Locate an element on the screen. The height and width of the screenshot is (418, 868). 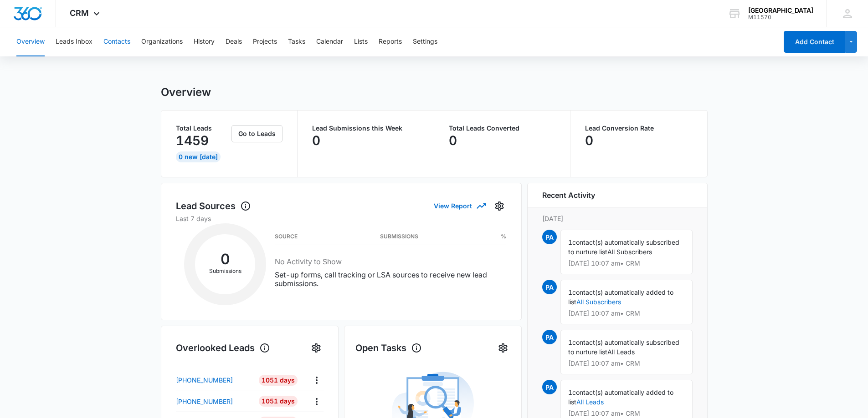
div: account id is located at coordinates (781, 17).